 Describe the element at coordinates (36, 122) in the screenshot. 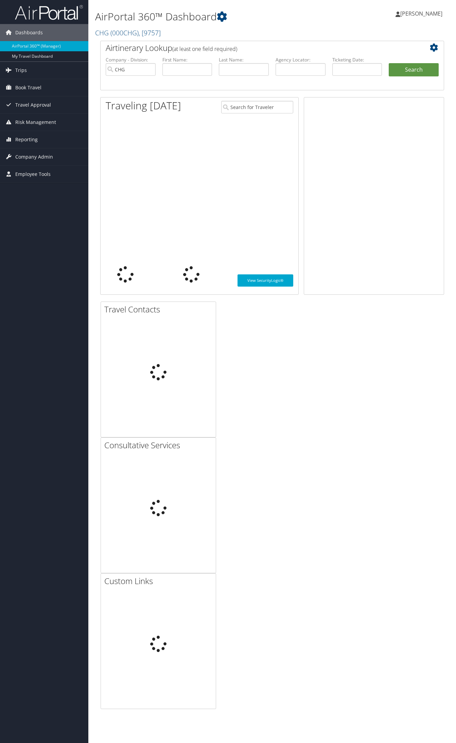

I see `span: Risk Management` at that location.